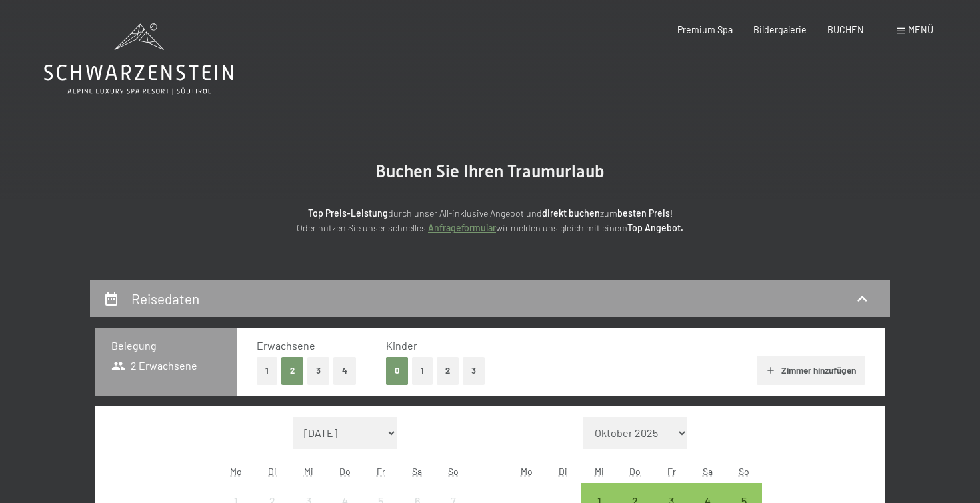 The image size is (980, 503). What do you see at coordinates (286, 344) in the screenshot?
I see `span: Erwachsene` at bounding box center [286, 344].